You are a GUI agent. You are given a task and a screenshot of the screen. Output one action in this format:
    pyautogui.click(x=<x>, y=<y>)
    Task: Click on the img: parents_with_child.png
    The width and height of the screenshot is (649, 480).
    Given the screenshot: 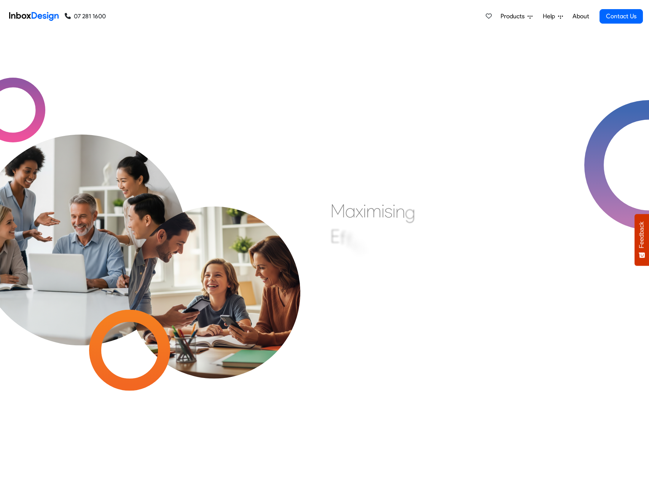 What is the action you would take?
    pyautogui.click(x=214, y=271)
    